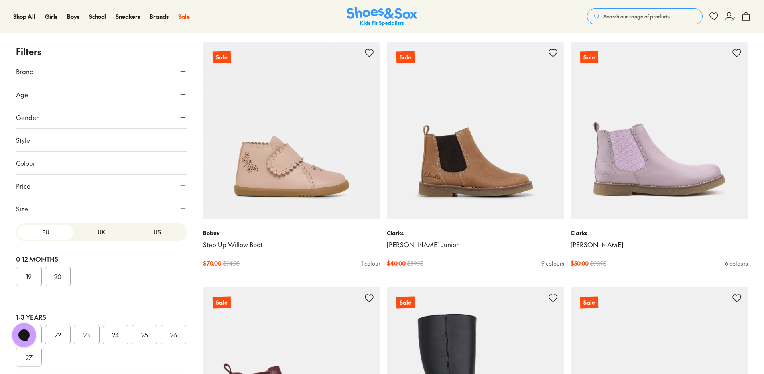  Describe the element at coordinates (16, 15) in the screenshot. I see `button: Open gorgias live chat` at that location.